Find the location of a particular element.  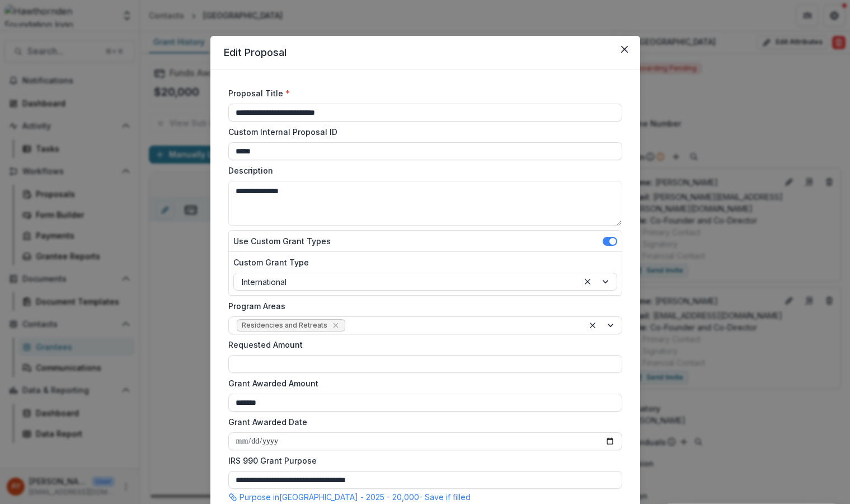

span: Residencies and Retreats is located at coordinates (284, 325).